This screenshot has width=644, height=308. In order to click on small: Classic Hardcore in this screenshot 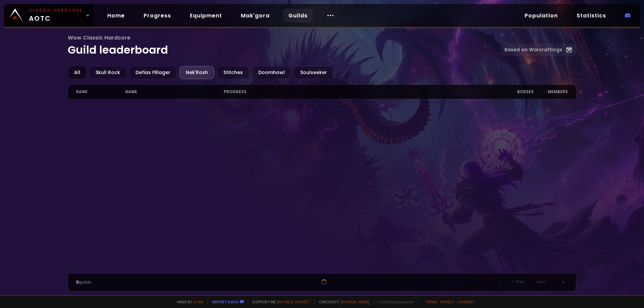, I will do `click(56, 11)`.